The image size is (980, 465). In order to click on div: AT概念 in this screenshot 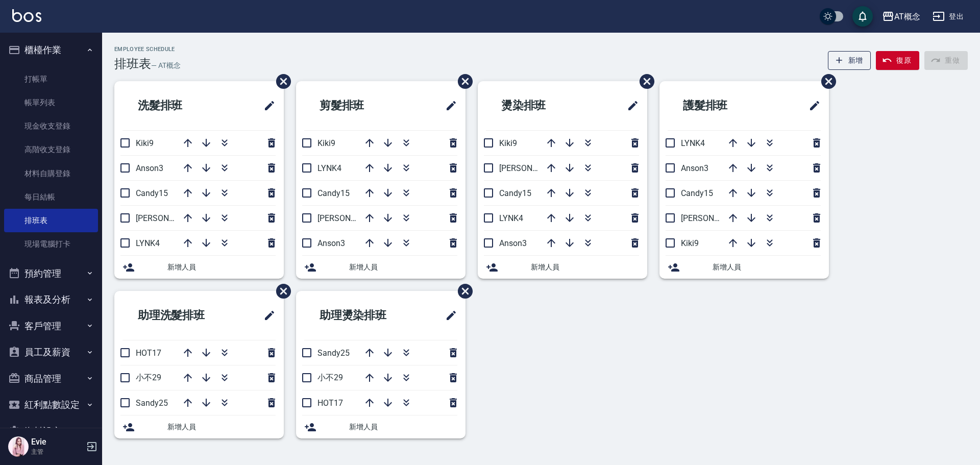, I will do `click(907, 16)`.